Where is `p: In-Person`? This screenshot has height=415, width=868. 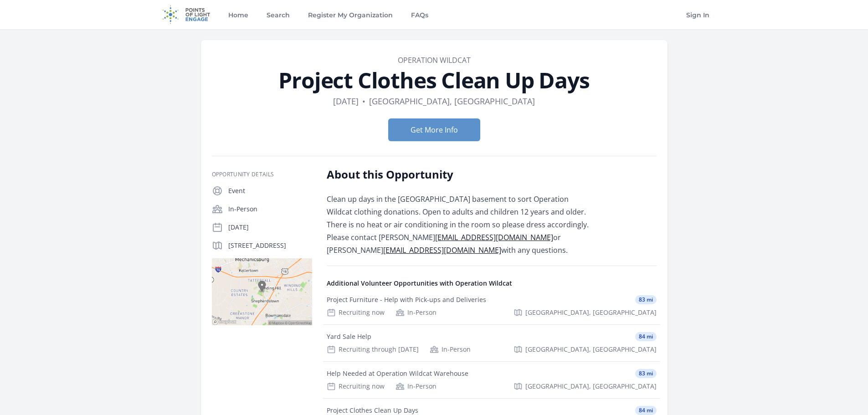
p: In-Person is located at coordinates (270, 209).